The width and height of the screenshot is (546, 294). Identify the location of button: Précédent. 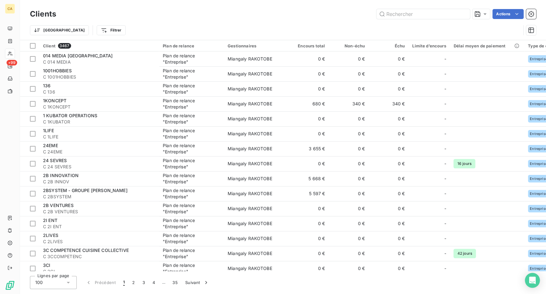
(100, 282).